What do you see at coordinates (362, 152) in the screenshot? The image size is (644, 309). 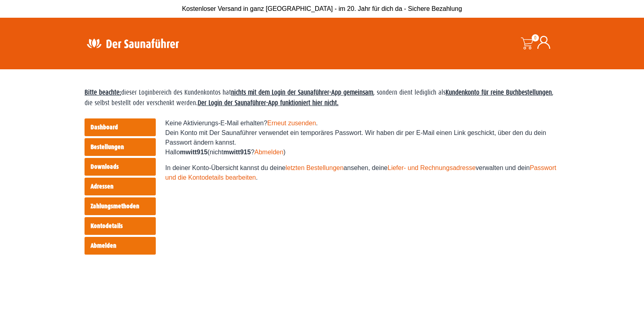 I see `p: Hallo (nicht ? )` at bounding box center [362, 152].